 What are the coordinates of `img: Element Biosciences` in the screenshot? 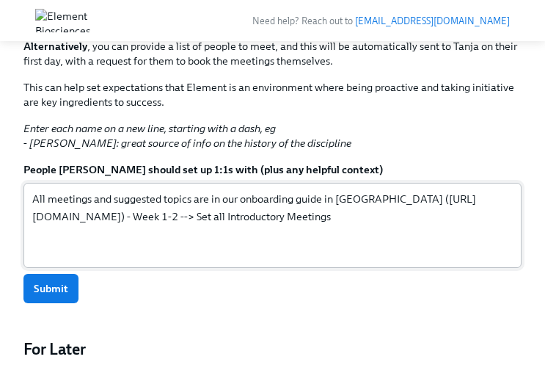 It's located at (62, 21).